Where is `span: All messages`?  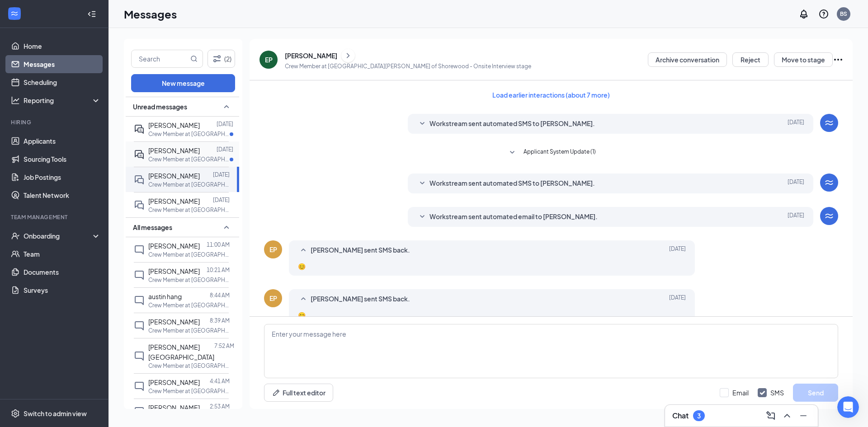 span: All messages is located at coordinates (152, 227).